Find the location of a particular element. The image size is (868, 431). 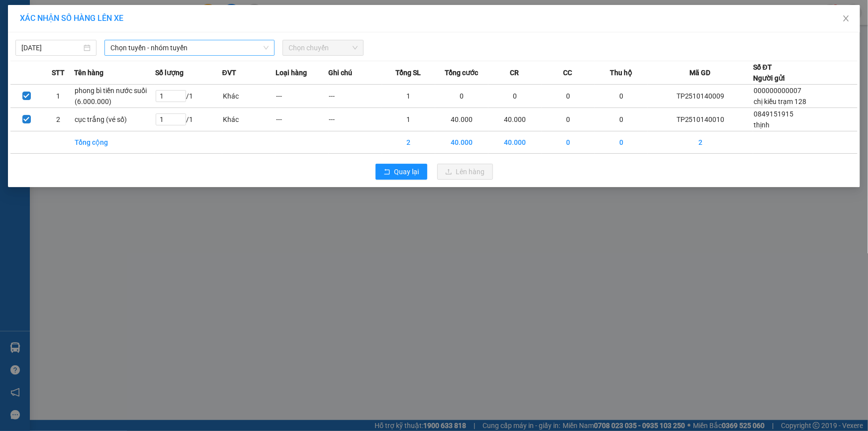

span: Chọn chuyến is located at coordinates (323, 48).